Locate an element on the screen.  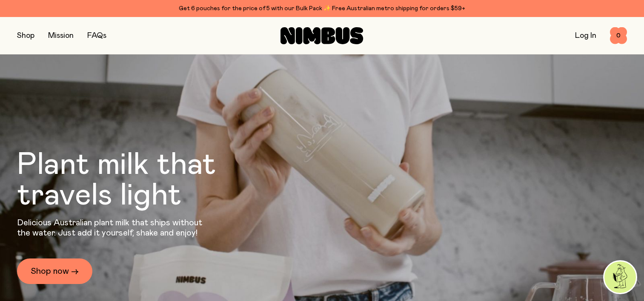
span: 0 is located at coordinates (618, 36).